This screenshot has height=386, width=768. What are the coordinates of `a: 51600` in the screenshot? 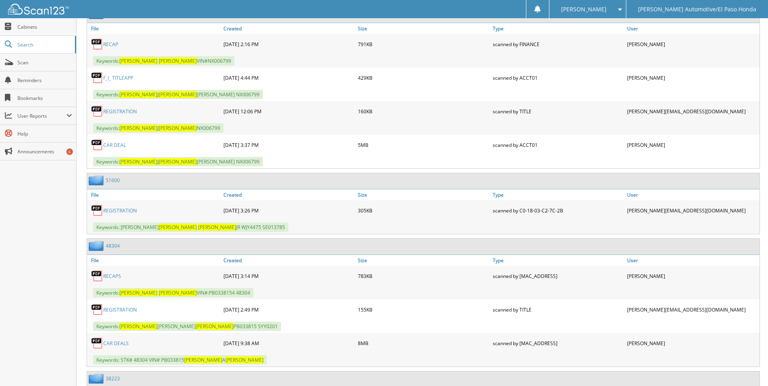 It's located at (113, 180).